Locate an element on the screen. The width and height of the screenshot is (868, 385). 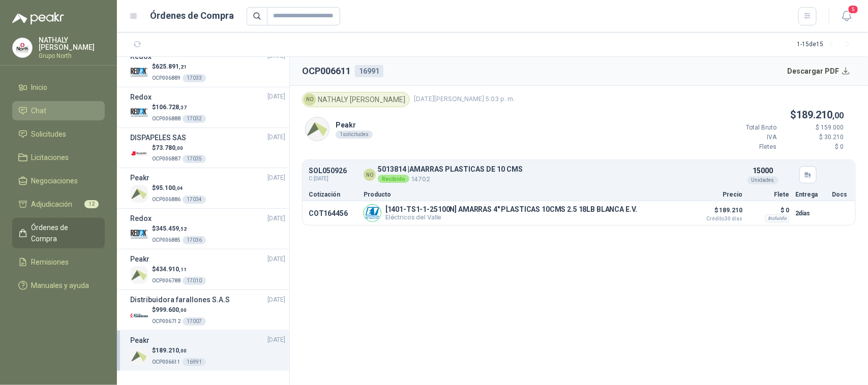
span: Licitaciones is located at coordinates (50, 158).